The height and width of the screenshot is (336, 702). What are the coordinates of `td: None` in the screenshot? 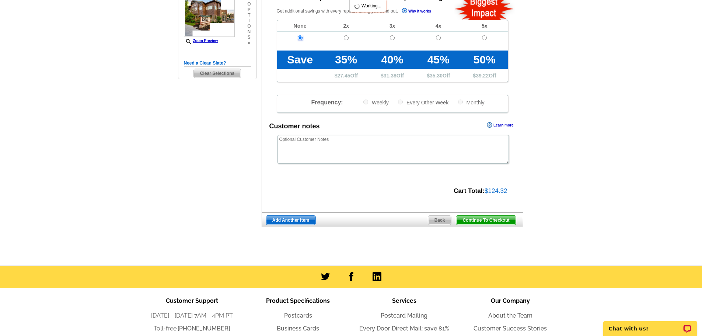 It's located at (300, 26).